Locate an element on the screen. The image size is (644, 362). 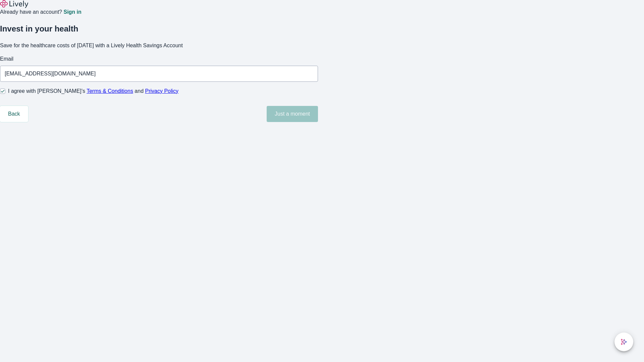
a: Privacy Policy is located at coordinates (162, 91).